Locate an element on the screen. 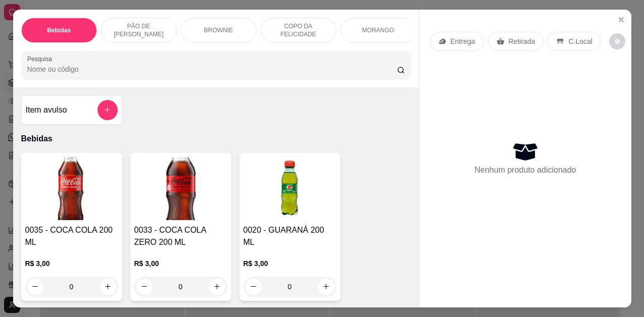 This screenshot has width=644, height=317. p: Retirada is located at coordinates (521, 41).